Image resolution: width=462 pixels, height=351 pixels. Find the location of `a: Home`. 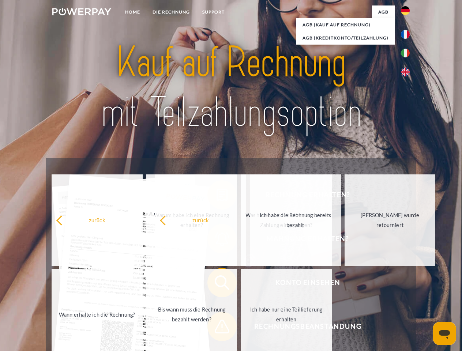

a: Home is located at coordinates (132, 12).